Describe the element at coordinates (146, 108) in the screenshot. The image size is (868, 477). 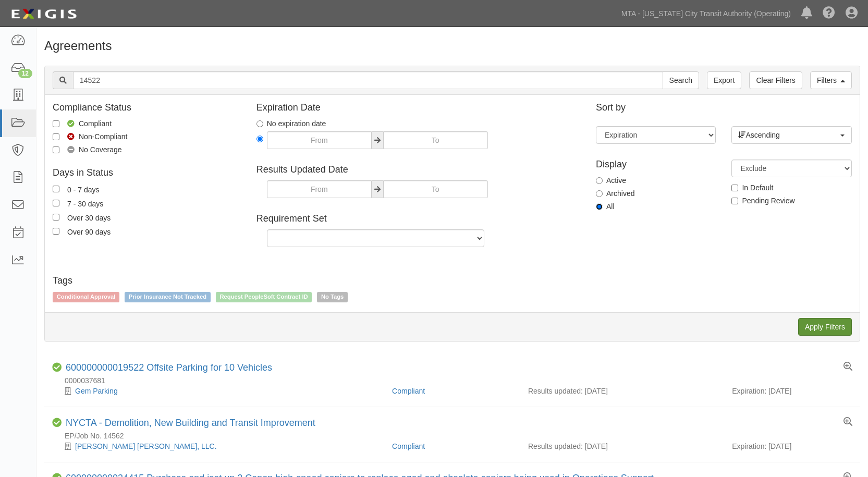
I see `h4: Compliance Status` at that location.